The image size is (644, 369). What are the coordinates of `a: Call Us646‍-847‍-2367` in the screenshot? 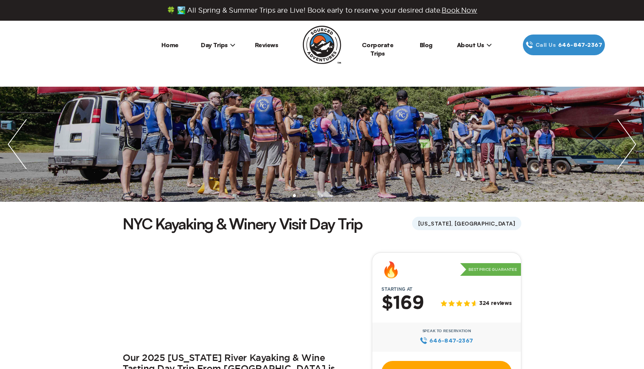 It's located at (564, 45).